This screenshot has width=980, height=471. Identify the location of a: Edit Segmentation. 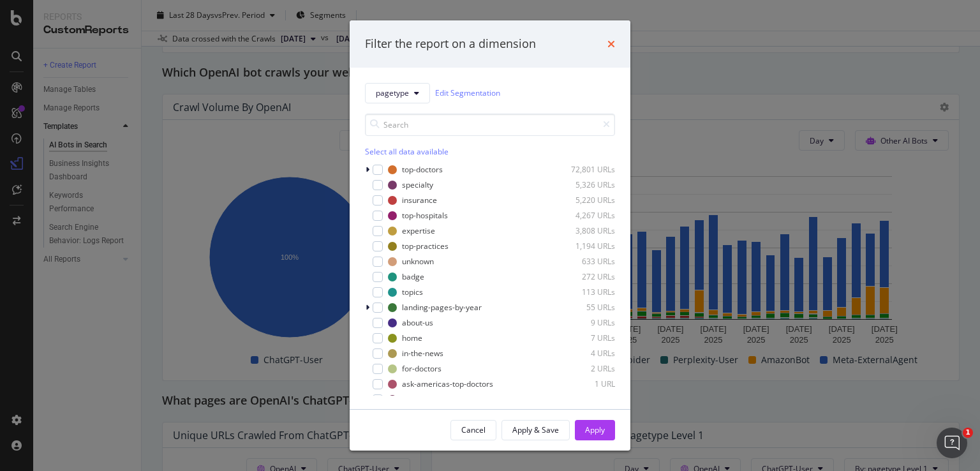
(467, 92).